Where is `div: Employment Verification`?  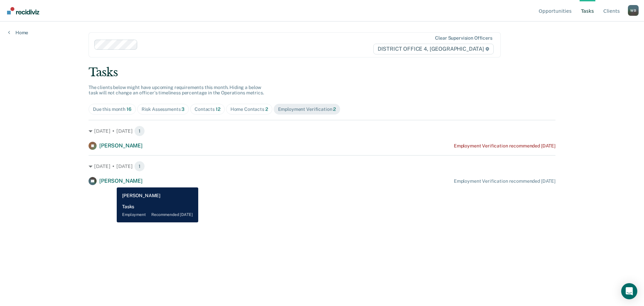 div: Employment Verification is located at coordinates (307, 109).